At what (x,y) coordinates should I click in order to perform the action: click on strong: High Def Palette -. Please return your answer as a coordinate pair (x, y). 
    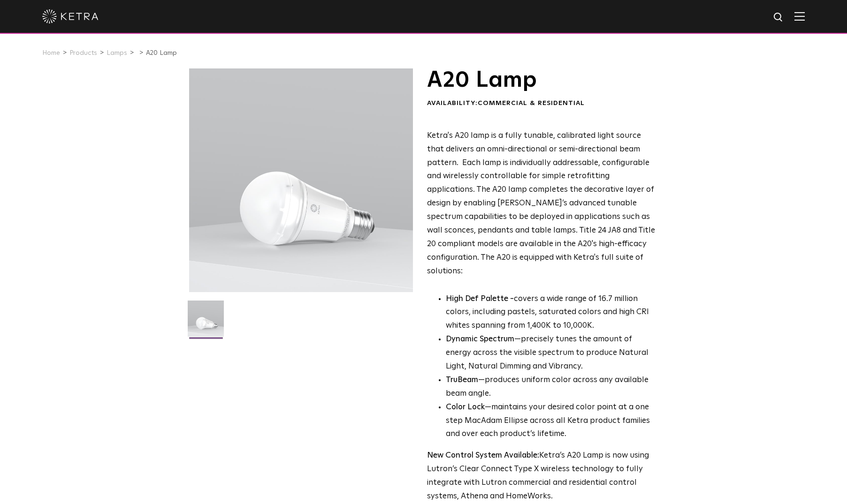
    Looking at the image, I should click on (480, 299).